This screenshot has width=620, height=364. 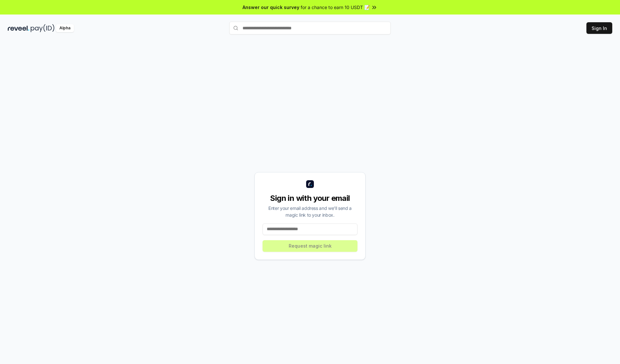 I want to click on img: reveel_dark, so click(x=19, y=28).